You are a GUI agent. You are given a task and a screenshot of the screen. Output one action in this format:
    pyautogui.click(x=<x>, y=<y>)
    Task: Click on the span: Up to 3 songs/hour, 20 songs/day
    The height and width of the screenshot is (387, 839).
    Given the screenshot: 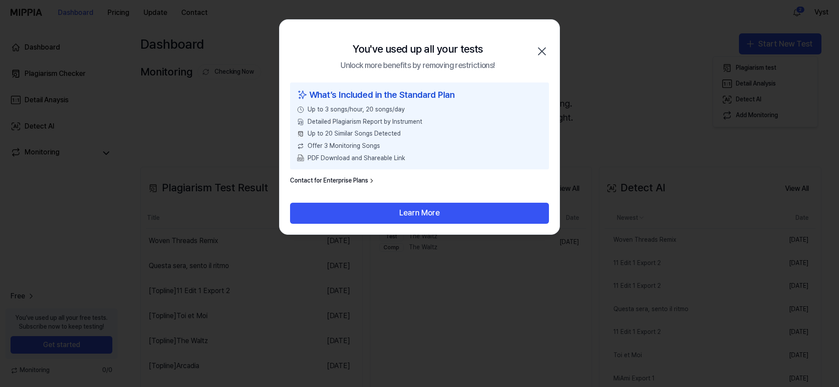 What is the action you would take?
    pyautogui.click(x=356, y=110)
    